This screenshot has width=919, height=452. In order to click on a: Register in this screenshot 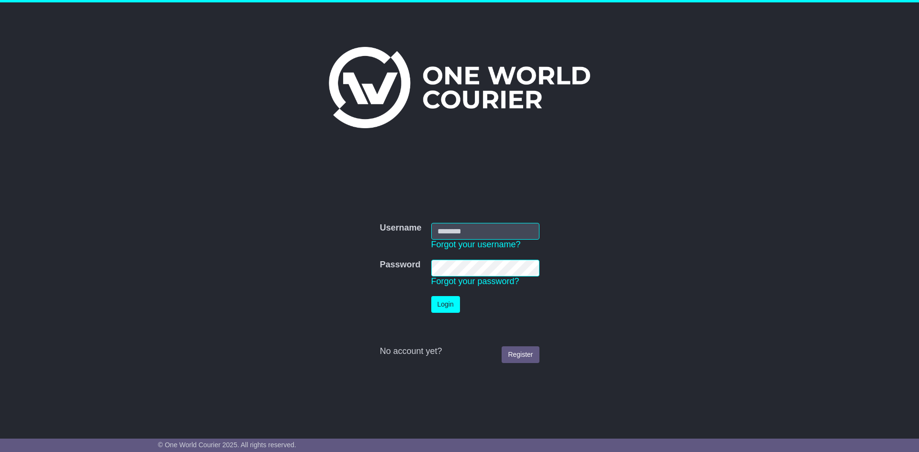, I will do `click(520, 355)`.